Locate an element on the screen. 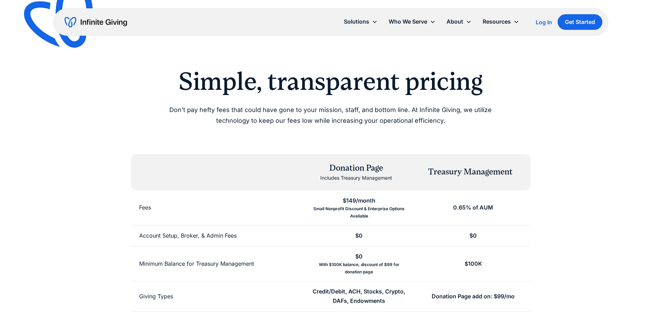 The width and height of the screenshot is (661, 316). div: With $100K balance, discount of $99 for donation page is located at coordinates (359, 268).